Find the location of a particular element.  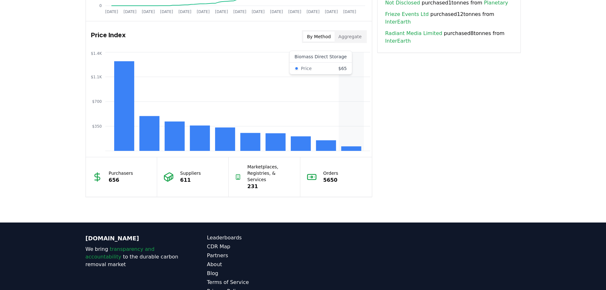

p: 5650 is located at coordinates (330, 180).